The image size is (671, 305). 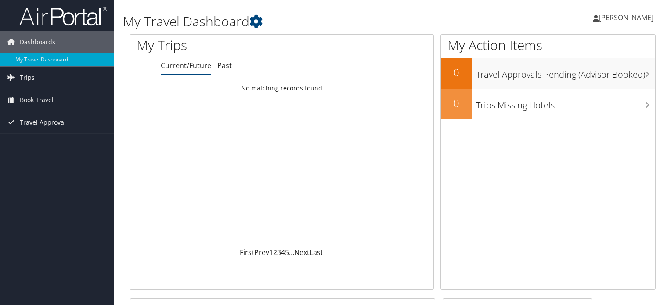 I want to click on h1: My Trips, so click(x=218, y=45).